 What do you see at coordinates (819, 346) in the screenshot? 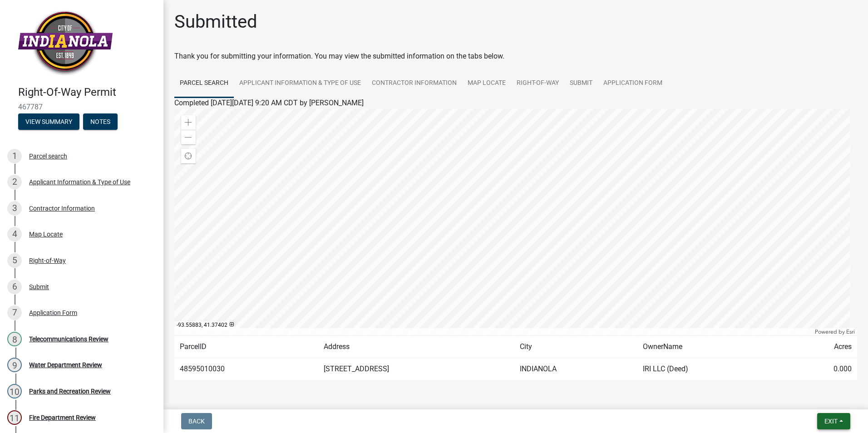
I see `td: Acres` at bounding box center [819, 346].